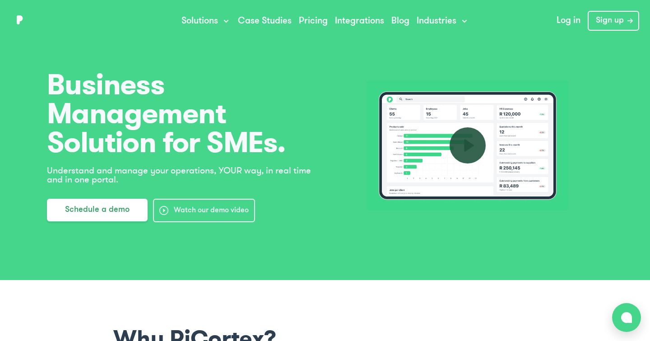 This screenshot has height=341, width=650. What do you see at coordinates (569, 21) in the screenshot?
I see `a: Log in` at bounding box center [569, 21].